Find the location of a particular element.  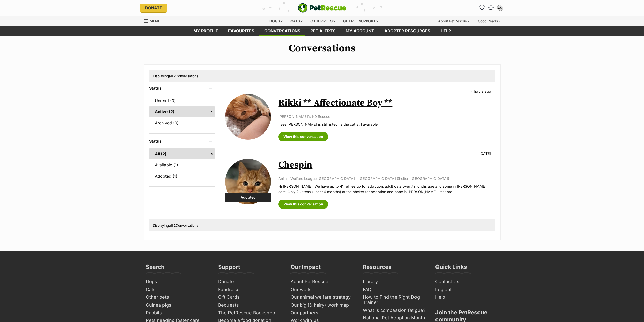

a: Pet alerts is located at coordinates (323, 31).